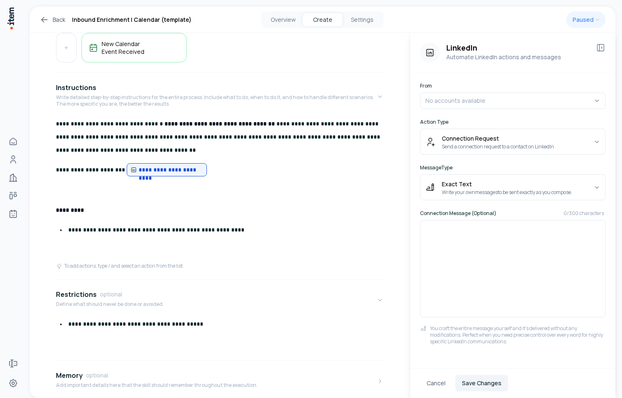 This screenshot has width=622, height=398. I want to click on div: 0 / 300 characters, so click(584, 214).